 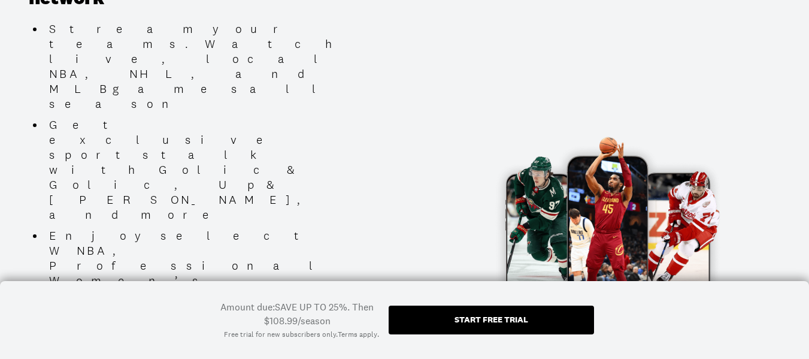 I want to click on a: Terms apply, so click(x=357, y=334).